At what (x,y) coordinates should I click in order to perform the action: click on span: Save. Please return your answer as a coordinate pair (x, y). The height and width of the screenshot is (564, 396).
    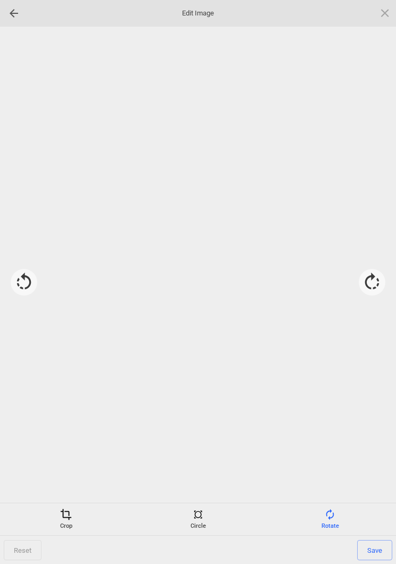
    Looking at the image, I should click on (375, 550).